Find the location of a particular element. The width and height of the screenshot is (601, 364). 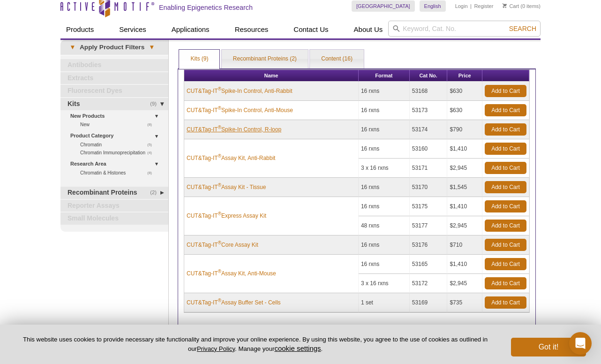

td: 53165 is located at coordinates (429, 264).